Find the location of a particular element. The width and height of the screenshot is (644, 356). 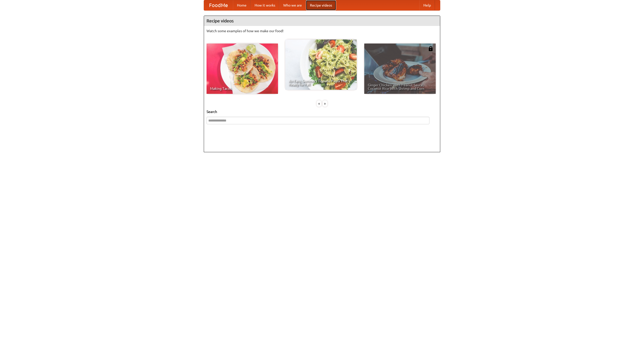

a: An Easy, Summery Tomato Pasta That's Ready for Fall is located at coordinates (321, 65).